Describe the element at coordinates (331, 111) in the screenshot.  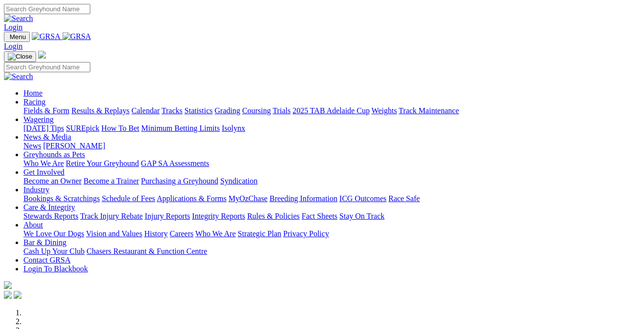
I see `div: Racing` at that location.